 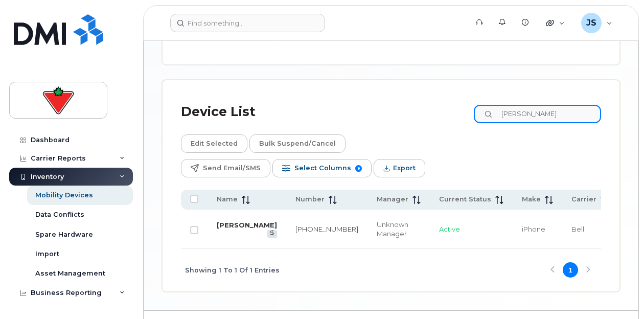 What do you see at coordinates (591, 23) in the screenshot?
I see `span: JS` at bounding box center [591, 23].